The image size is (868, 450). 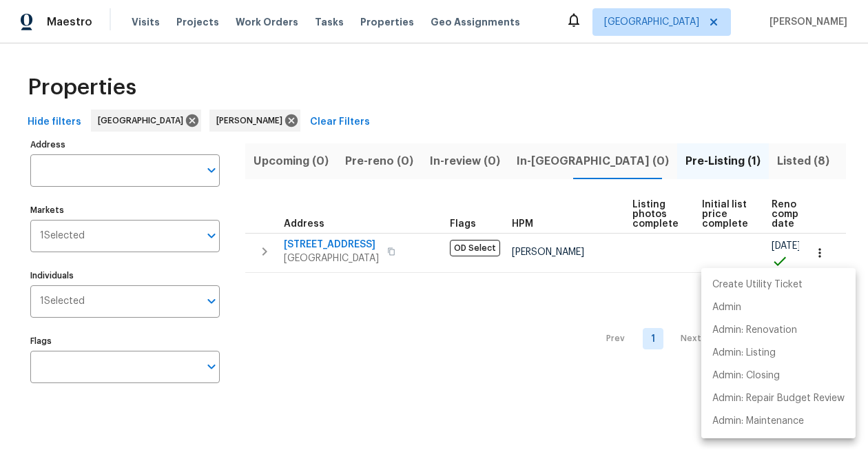 I want to click on p: Admin: Repair Budget Review, so click(x=779, y=398).